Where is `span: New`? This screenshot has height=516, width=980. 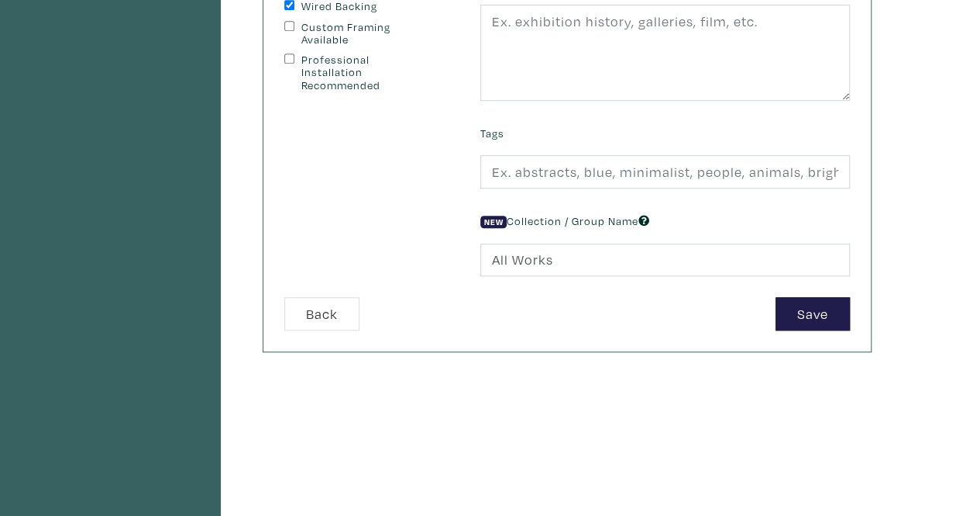
span: New is located at coordinates (493, 222).